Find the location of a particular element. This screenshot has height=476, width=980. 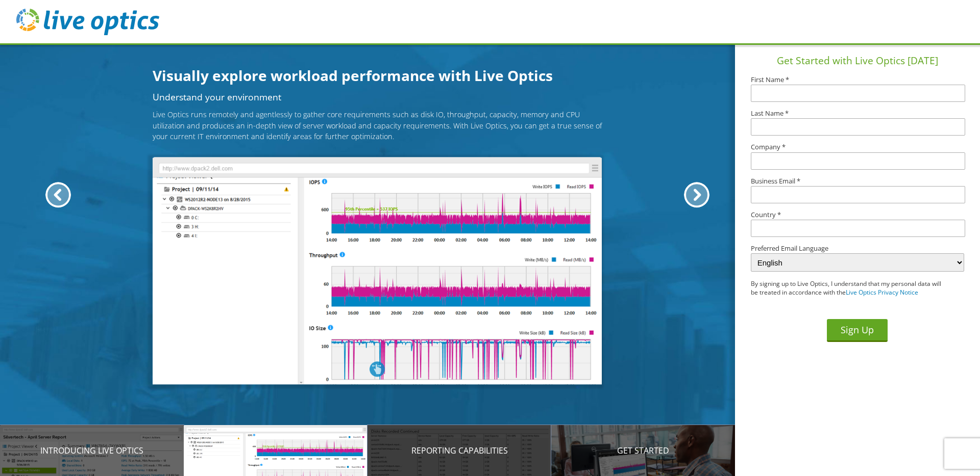

p: Reporting Capabilities is located at coordinates (460, 451).